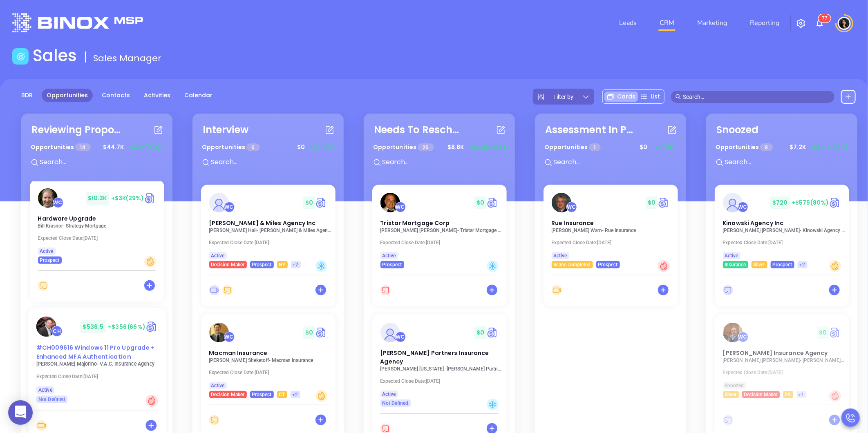 The height and width of the screenshot is (433, 868). Describe the element at coordinates (157, 95) in the screenshot. I see `a: Activities` at that location.